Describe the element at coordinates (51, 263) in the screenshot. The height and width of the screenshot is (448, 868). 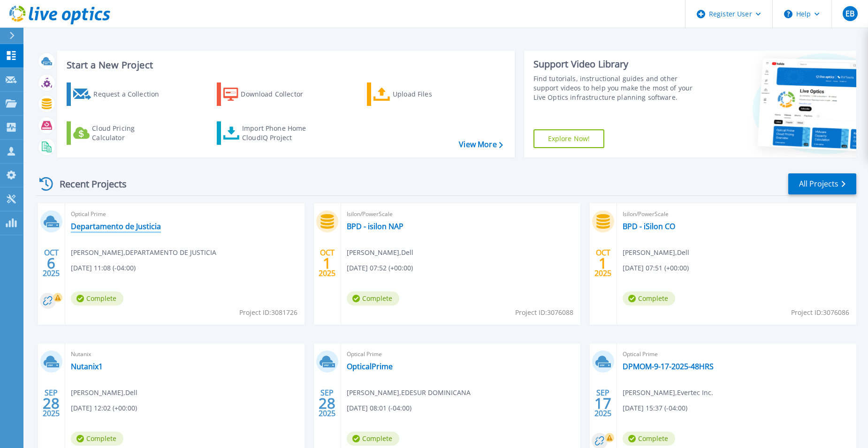
I see `span: 6` at that location.